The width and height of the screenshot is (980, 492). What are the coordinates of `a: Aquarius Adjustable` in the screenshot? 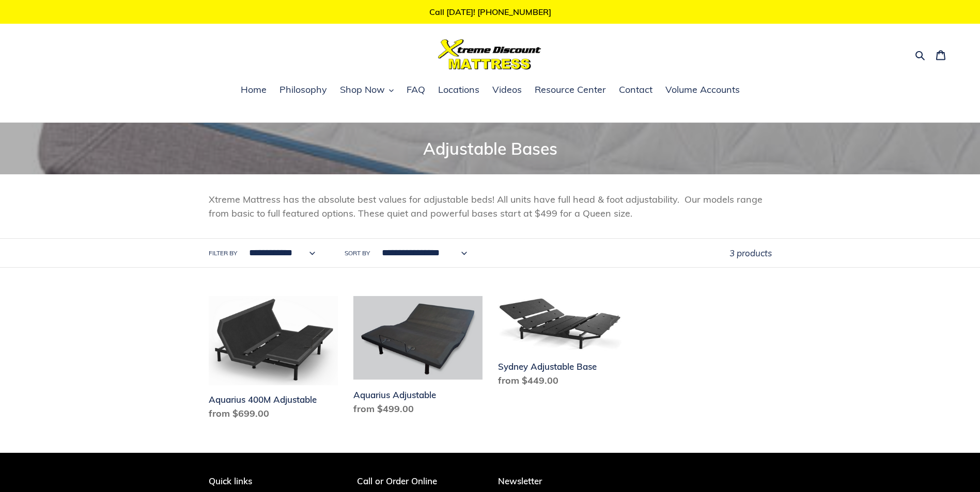 It's located at (418, 358).